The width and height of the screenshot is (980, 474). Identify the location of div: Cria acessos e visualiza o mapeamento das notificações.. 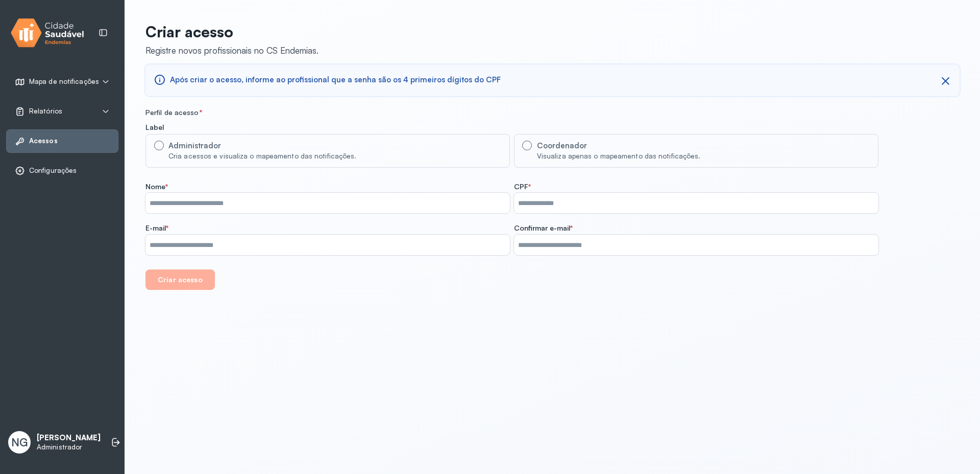
(262, 155).